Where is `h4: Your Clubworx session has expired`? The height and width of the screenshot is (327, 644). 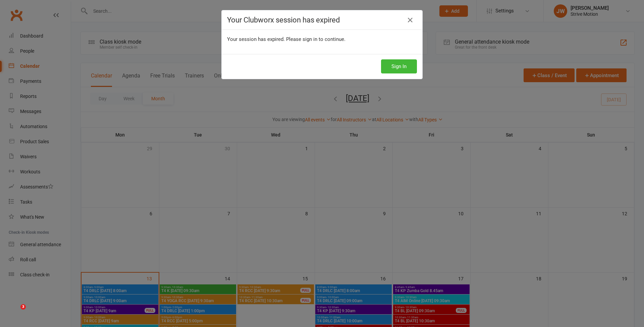 h4: Your Clubworx session has expired is located at coordinates (322, 20).